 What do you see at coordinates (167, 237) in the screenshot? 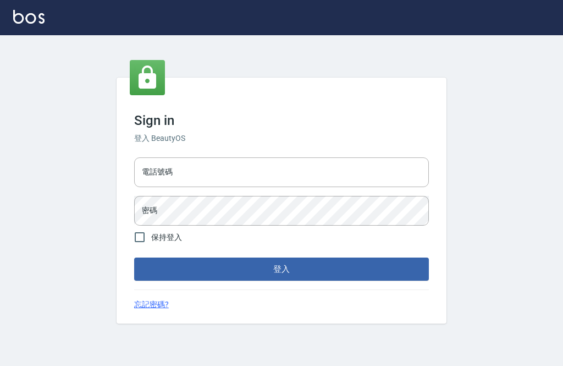
I see `span: 保持登入` at bounding box center [167, 237].